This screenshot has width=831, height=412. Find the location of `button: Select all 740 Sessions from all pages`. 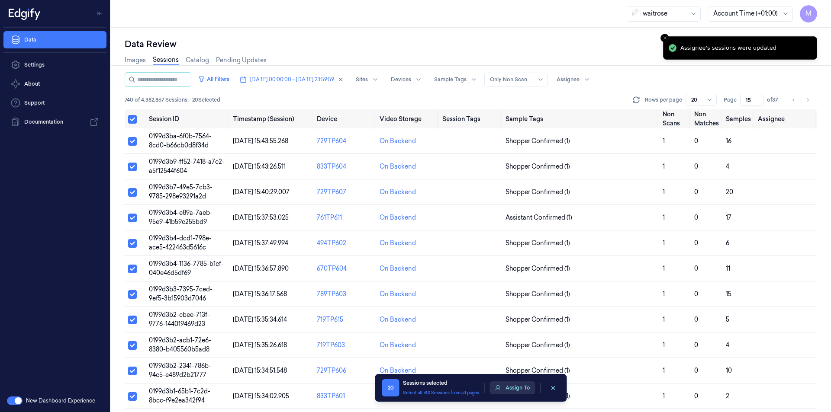

button: Select all 740 Sessions from all pages is located at coordinates (441, 393).